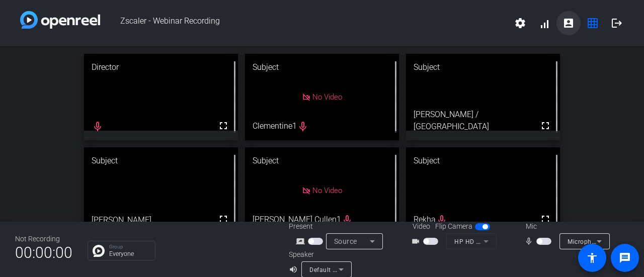 Image resolution: width=644 pixels, height=277 pixels. Describe the element at coordinates (99, 251) in the screenshot. I see `img: Chat Icon` at that location.